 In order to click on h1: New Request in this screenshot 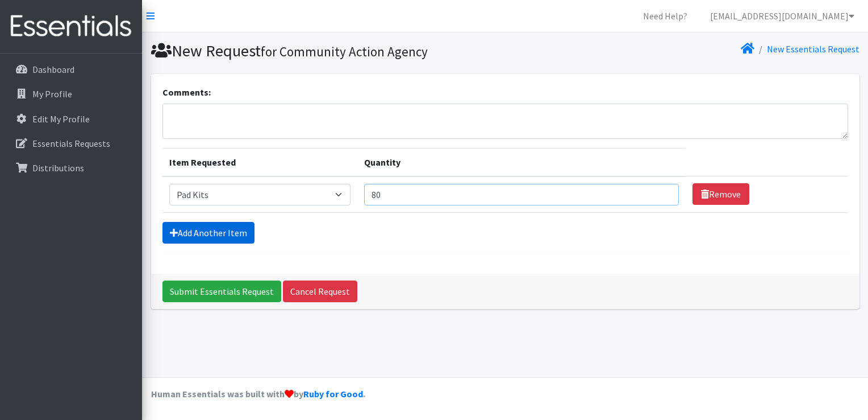, I will do `click(326, 50)`.